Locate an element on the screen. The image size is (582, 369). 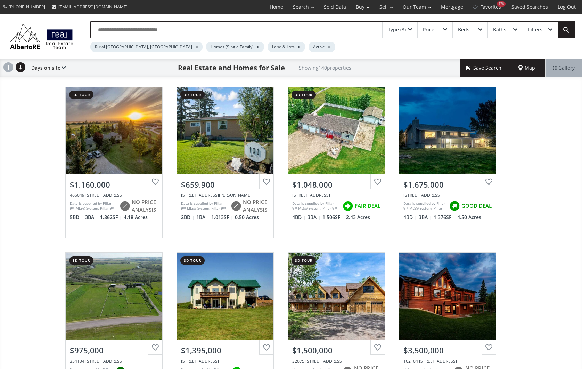
span: 1 BA is located at coordinates (203, 217).